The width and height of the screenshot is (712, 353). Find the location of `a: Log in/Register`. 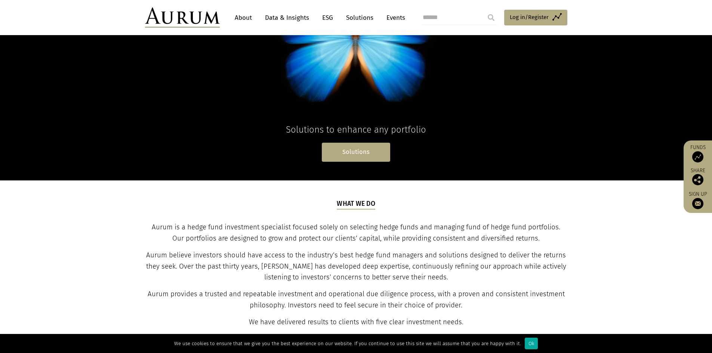

a: Log in/Register is located at coordinates (535, 18).